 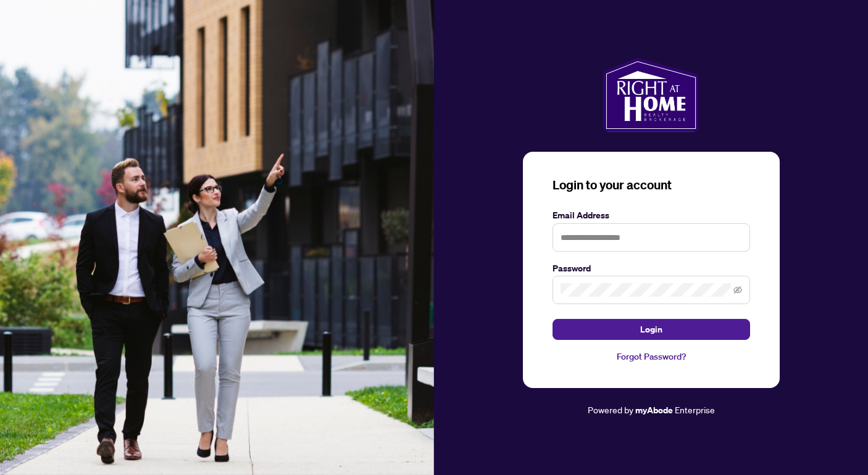 What do you see at coordinates (652, 269) in the screenshot?
I see `label: Password` at bounding box center [652, 269].